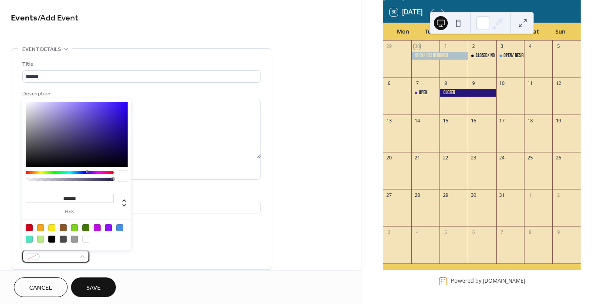  I want to click on button: Cancel, so click(40, 287).